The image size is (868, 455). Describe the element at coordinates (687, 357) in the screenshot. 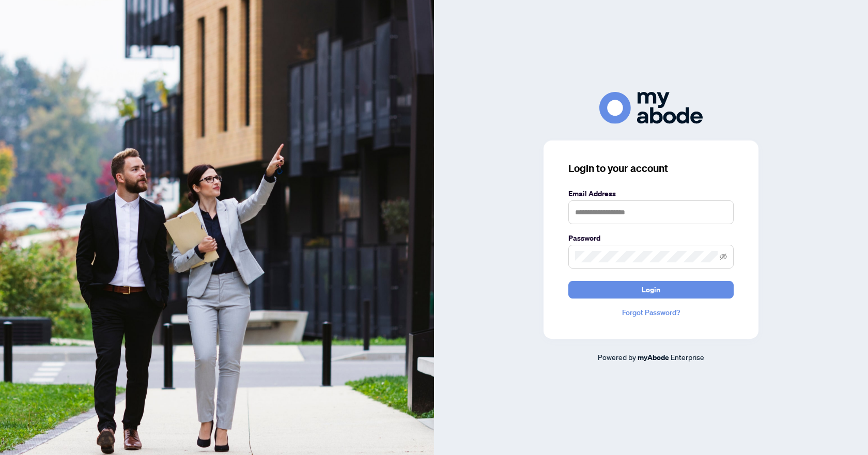

I see `span: Enterprise` at that location.